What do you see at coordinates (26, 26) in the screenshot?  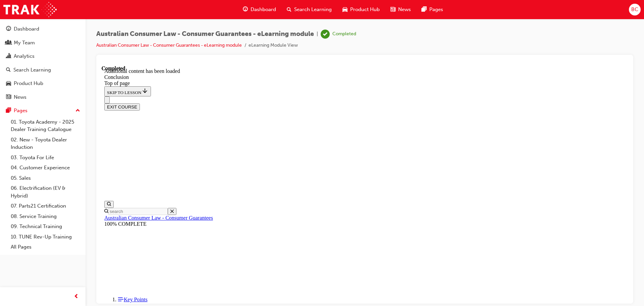 I see `button: SKIP TO LESSON` at bounding box center [26, 26].